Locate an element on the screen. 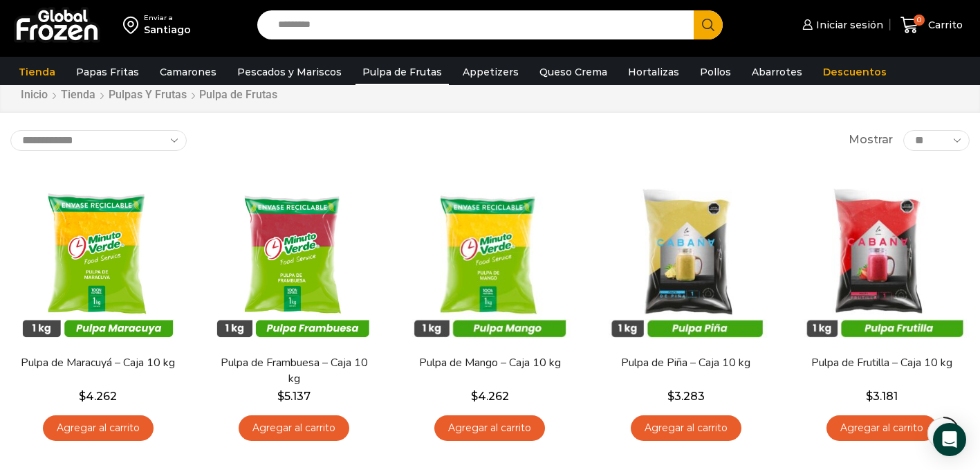  span: Iniciar sesión is located at coordinates (847, 25).